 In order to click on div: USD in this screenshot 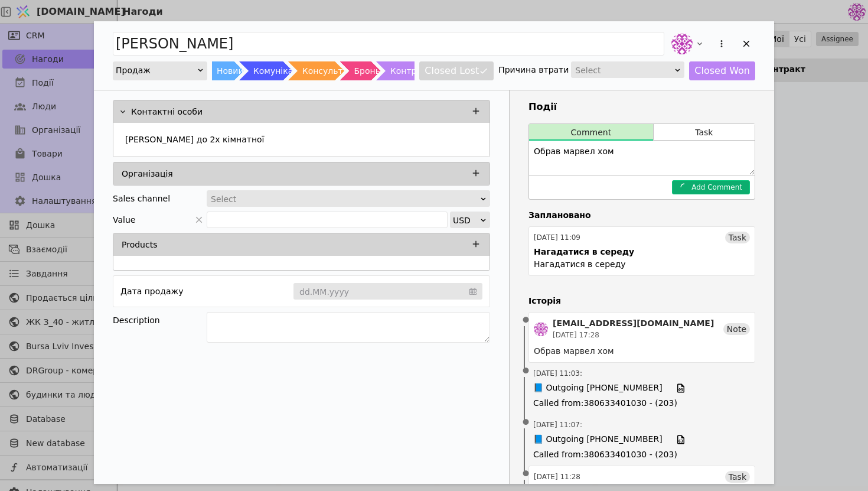, I will do `click(466, 220)`.